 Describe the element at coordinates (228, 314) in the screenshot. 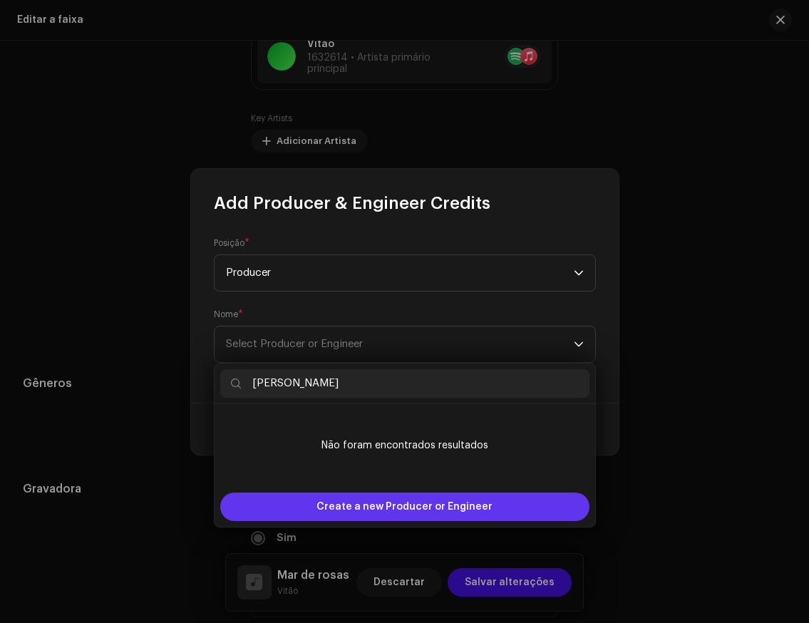

I see `label: Nome` at that location.